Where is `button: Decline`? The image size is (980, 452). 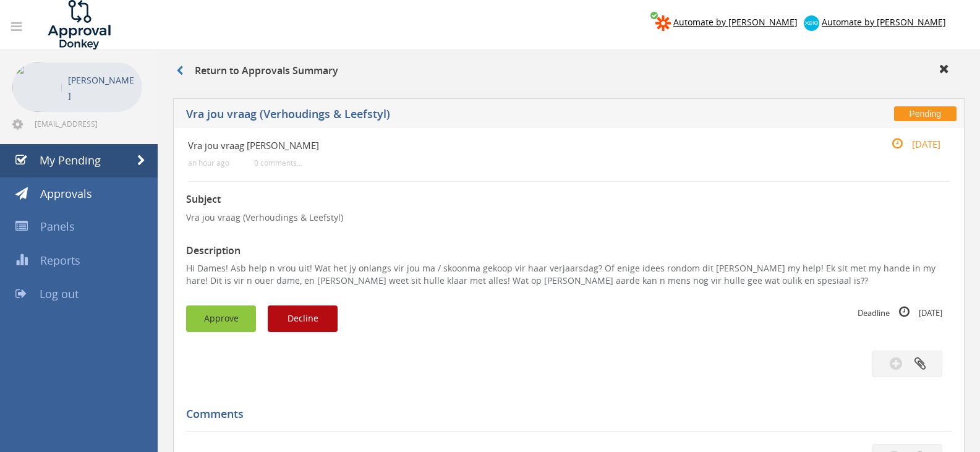
button: Decline is located at coordinates (302, 318).